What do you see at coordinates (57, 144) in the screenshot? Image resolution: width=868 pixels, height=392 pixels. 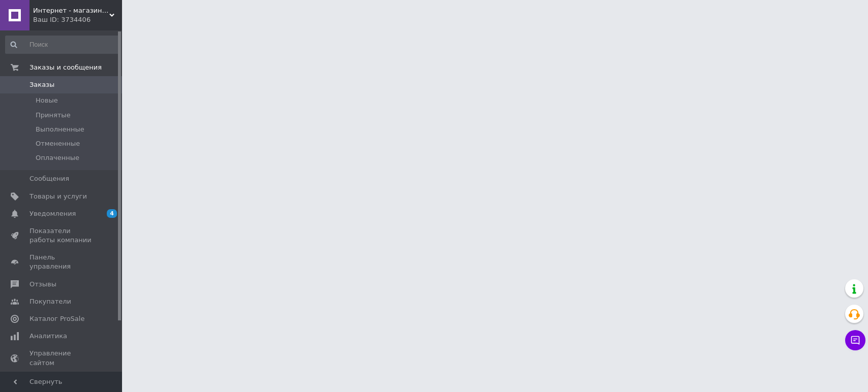 I see `span: Отмененные` at bounding box center [57, 144].